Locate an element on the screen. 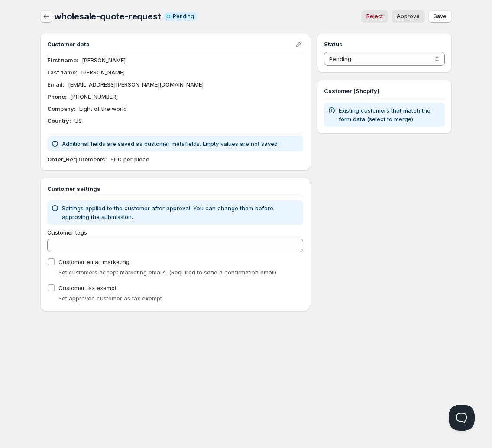  b: Company : is located at coordinates (62, 109).